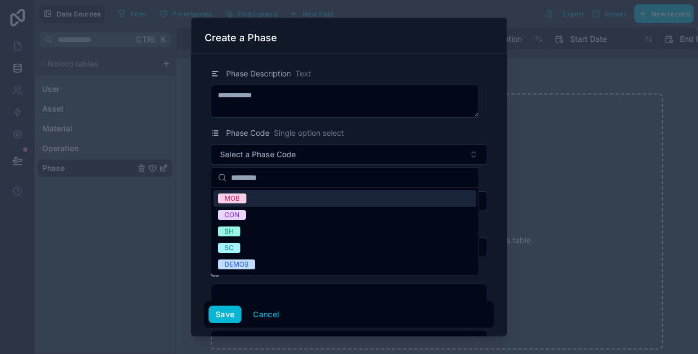 The height and width of the screenshot is (354, 698). I want to click on div: SC, so click(229, 248).